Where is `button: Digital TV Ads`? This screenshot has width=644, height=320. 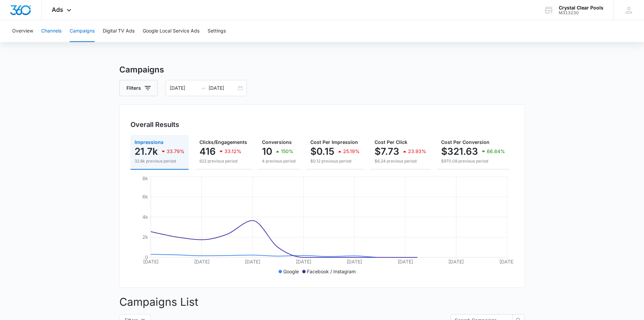 button: Digital TV Ads is located at coordinates (119, 31).